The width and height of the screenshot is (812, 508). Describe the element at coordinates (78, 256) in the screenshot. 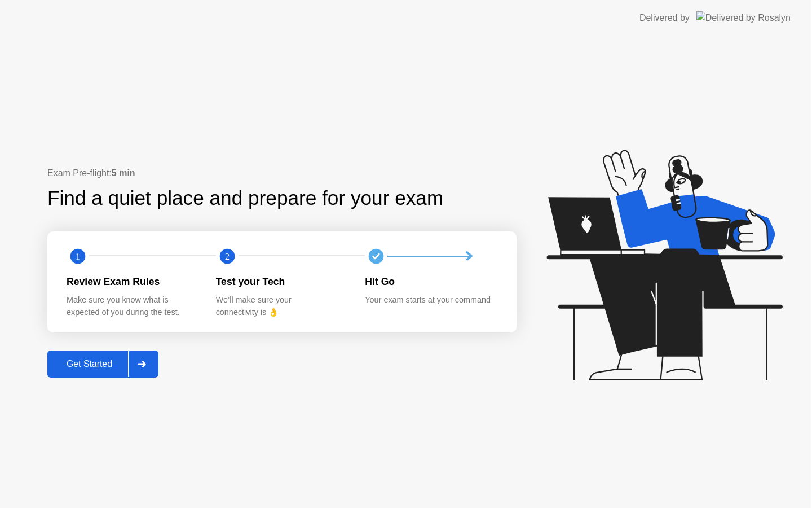

I see `text: 1` at that location.